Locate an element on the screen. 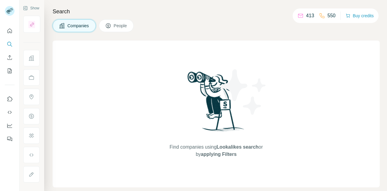  img: Surfe Illustration - Woman searching with binoculars is located at coordinates (216, 103).